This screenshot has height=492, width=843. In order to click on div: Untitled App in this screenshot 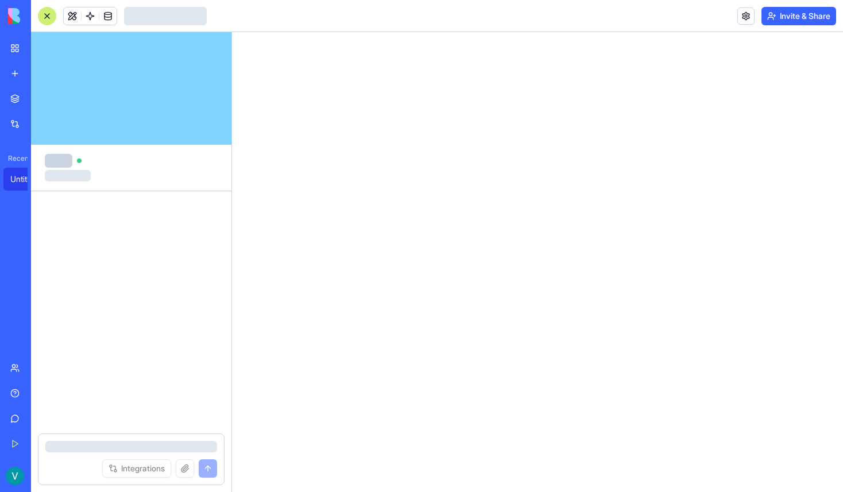, I will do `click(26, 179)`.